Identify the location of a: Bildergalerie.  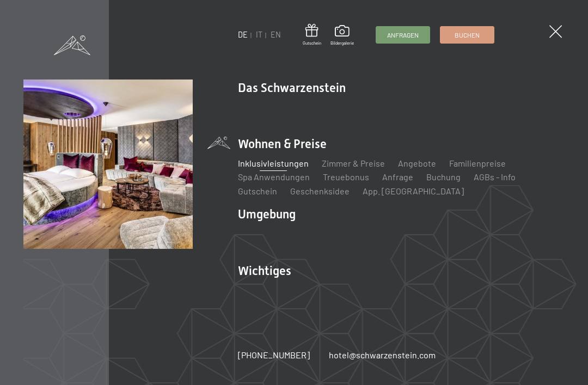
(342, 36).